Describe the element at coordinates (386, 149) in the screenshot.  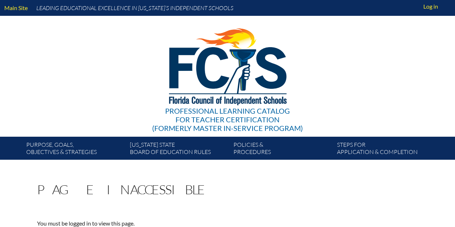
I see `a: Steps forapplication & completion` at that location.